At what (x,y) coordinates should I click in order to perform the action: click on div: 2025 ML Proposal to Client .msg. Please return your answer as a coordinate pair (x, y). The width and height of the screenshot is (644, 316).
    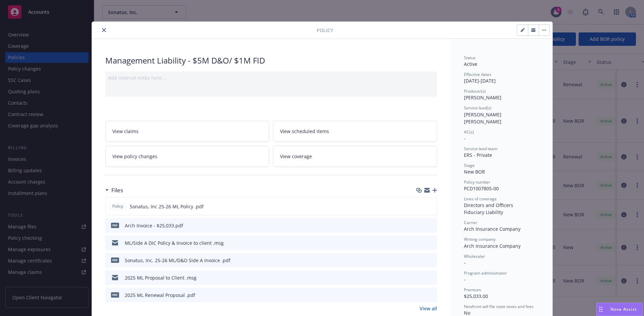
    Looking at the image, I should click on (161, 278).